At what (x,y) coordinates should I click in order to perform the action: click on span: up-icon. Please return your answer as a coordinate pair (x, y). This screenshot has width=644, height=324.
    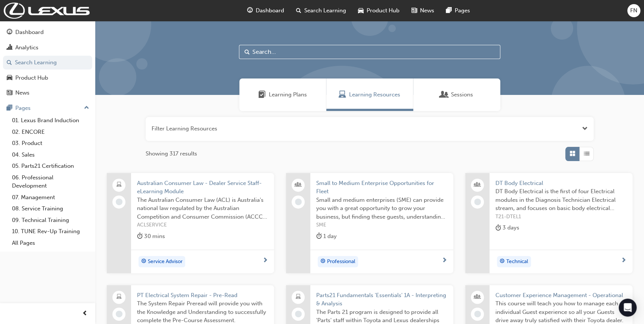
    Looking at the image, I should click on (87, 108).